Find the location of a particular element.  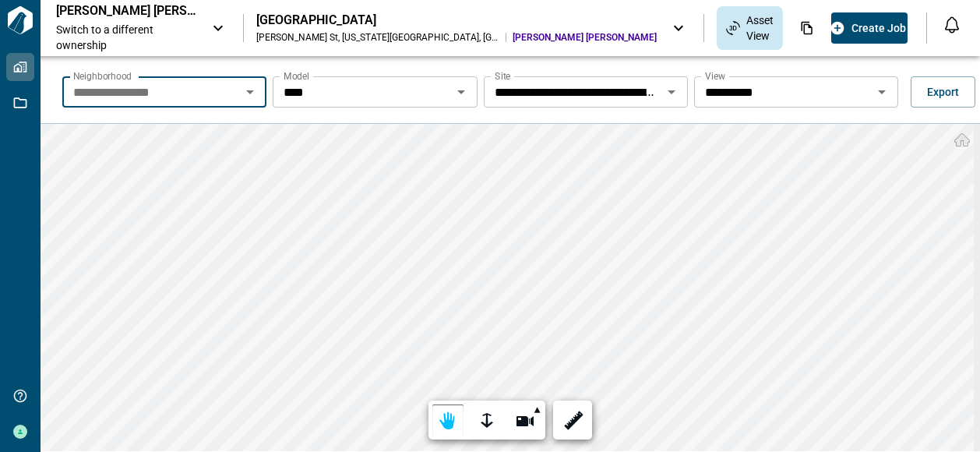

span: Create Job is located at coordinates (879, 28).